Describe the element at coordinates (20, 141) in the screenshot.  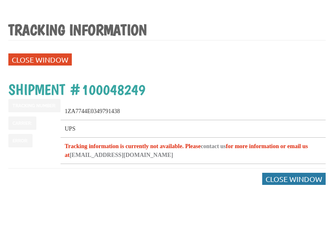
I see `th: Error:` at that location.